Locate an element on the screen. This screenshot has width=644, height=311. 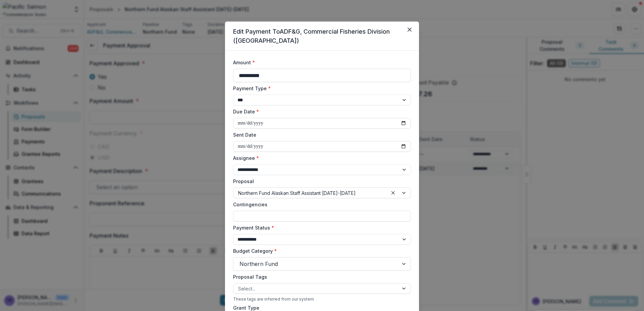
button: Close is located at coordinates (410, 30).